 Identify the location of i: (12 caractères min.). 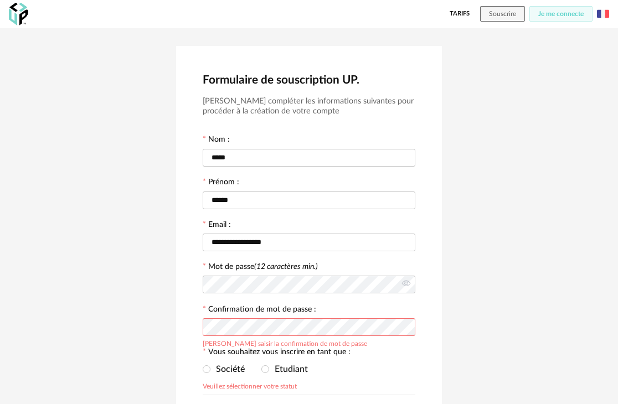
(286, 267).